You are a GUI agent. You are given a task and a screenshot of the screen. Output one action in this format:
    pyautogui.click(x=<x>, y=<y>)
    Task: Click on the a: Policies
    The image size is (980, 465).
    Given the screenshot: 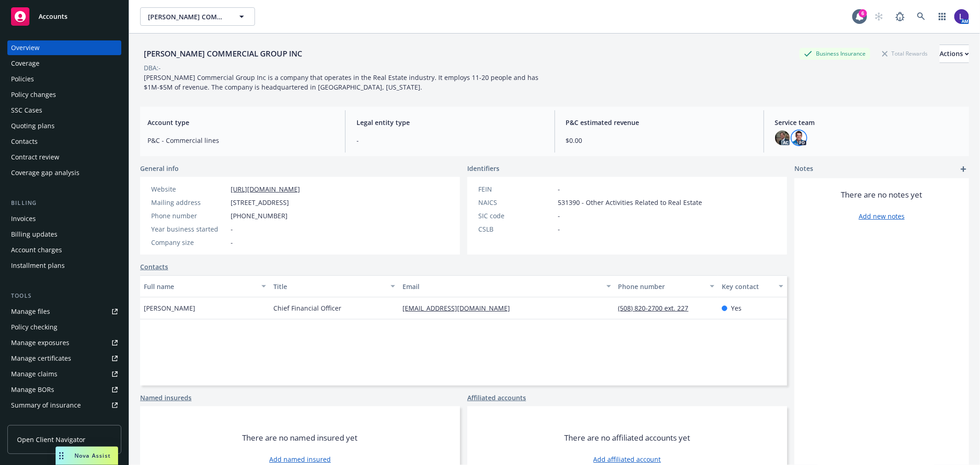 What is the action you would take?
    pyautogui.click(x=65, y=79)
    